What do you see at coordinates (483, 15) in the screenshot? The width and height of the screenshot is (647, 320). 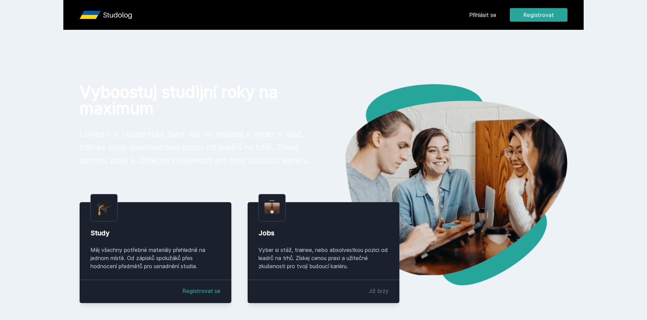 I see `a: Přihlásit se` at bounding box center [483, 15].